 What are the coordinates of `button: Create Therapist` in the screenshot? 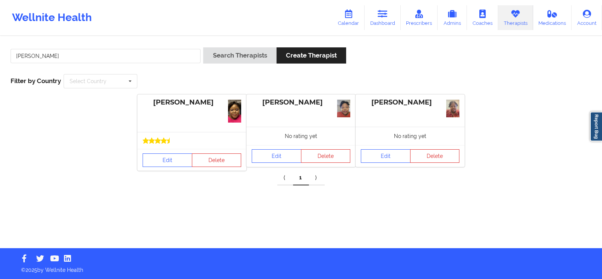 It's located at (311, 55).